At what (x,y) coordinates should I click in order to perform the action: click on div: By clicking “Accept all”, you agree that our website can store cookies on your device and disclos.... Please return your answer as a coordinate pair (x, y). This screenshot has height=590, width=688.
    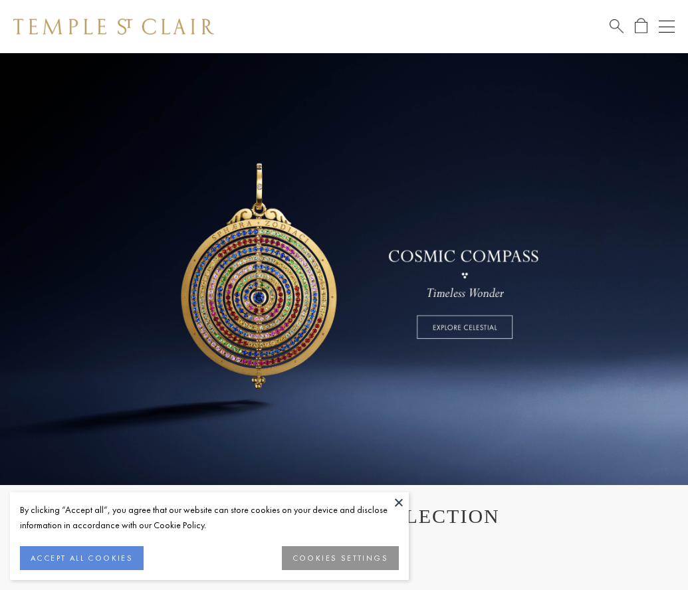
    Looking at the image, I should click on (209, 518).